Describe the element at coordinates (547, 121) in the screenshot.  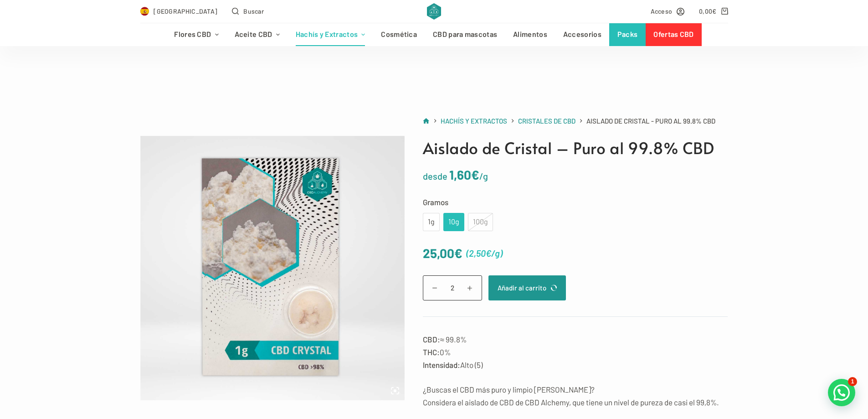
I see `span: Cristales de CBD` at that location.